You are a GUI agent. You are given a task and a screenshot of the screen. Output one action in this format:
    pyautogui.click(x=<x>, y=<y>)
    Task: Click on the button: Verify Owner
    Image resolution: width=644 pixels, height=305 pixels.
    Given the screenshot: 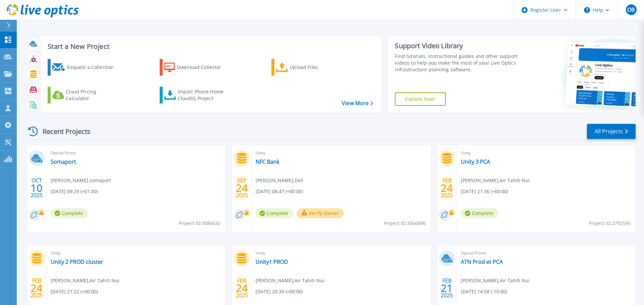 What is the action you would take?
    pyautogui.click(x=320, y=213)
    